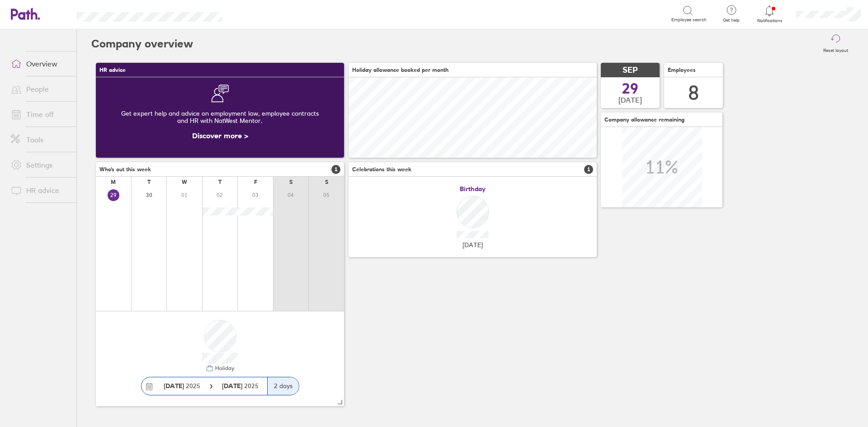 This screenshot has width=868, height=427. Describe the element at coordinates (283, 386) in the screenshot. I see `div: 2 days` at that location.